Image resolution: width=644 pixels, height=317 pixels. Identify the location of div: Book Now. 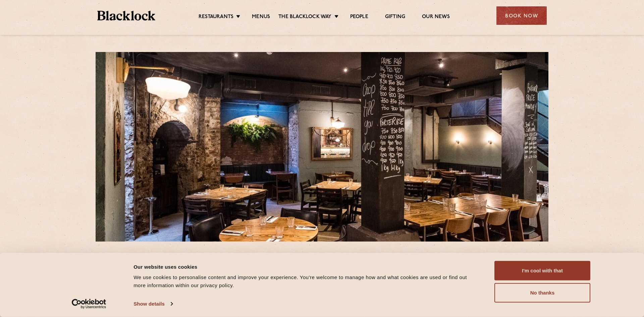
(522, 16).